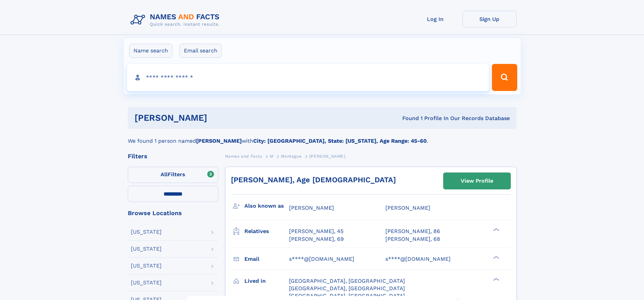 The width and height of the screenshot is (644, 300). I want to click on a: Sign Up, so click(489, 19).